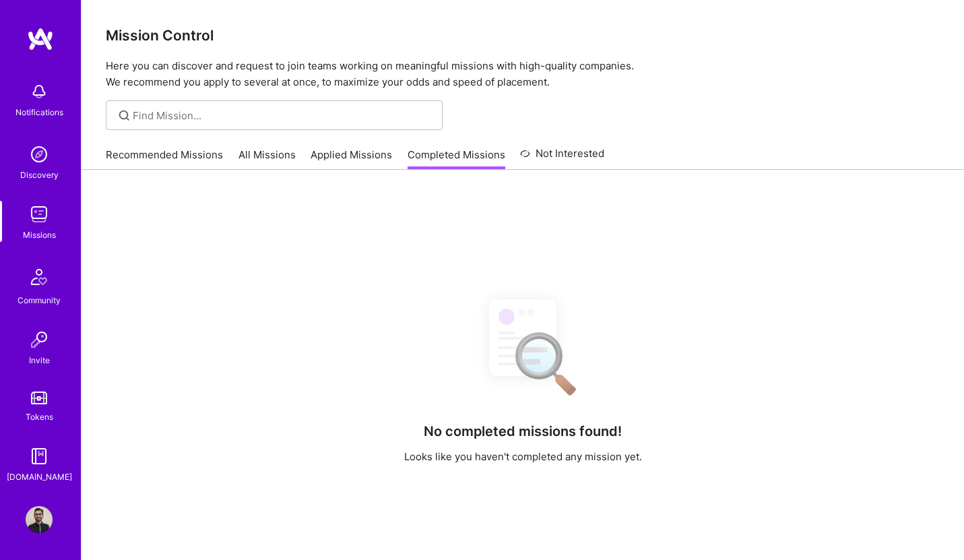 The height and width of the screenshot is (560, 964). I want to click on a: All Missions, so click(267, 158).